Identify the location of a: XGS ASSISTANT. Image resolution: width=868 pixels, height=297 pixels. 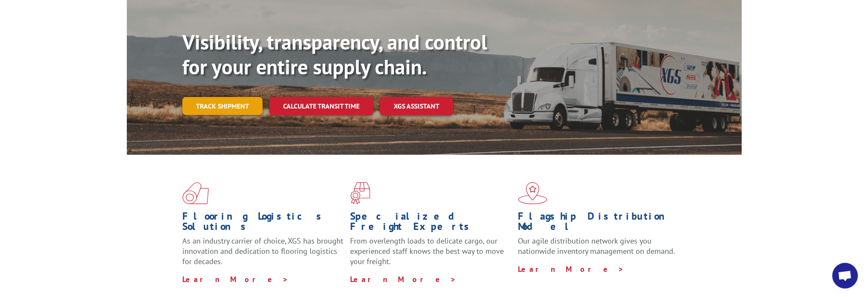
(416, 106).